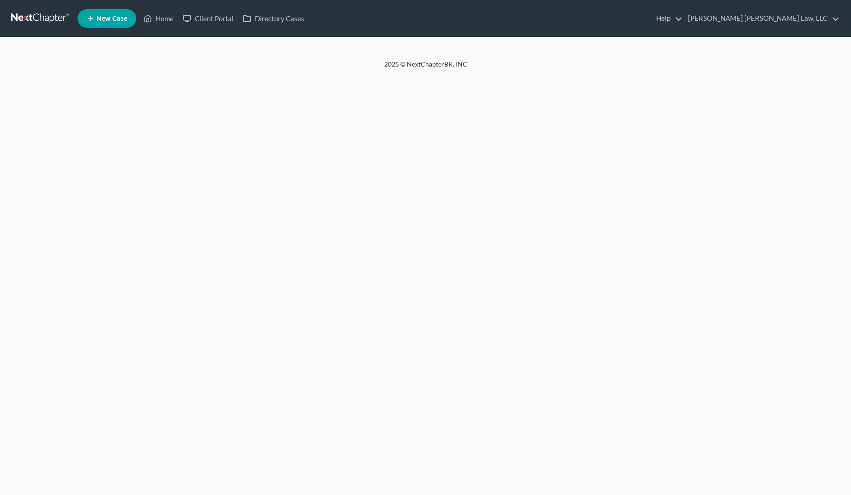  Describe the element at coordinates (426, 68) in the screenshot. I see `div: 2025 © NextChapterBK, INC` at that location.